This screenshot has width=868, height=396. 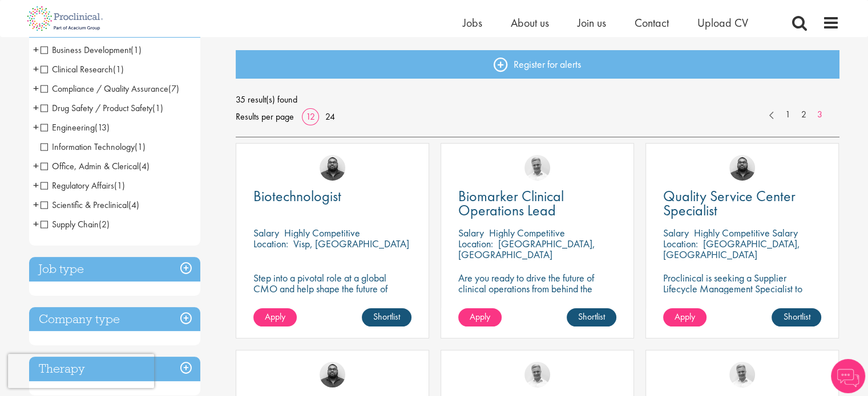 What do you see at coordinates (723, 23) in the screenshot?
I see `span: Upload CV` at bounding box center [723, 23].